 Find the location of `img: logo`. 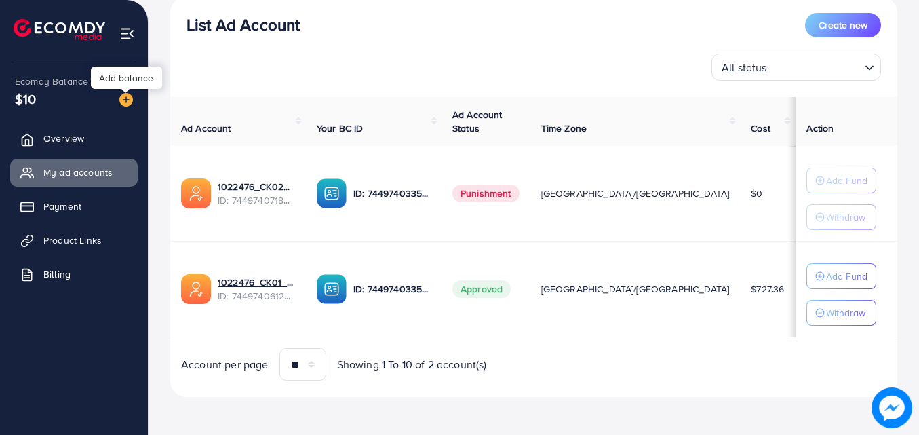

img: logo is located at coordinates (59, 29).